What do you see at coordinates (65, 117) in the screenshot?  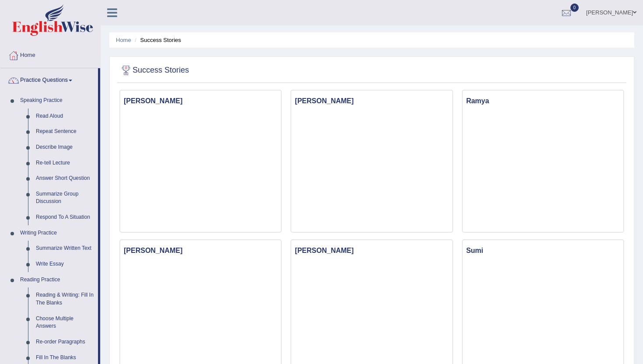 I see `a: Read Aloud` at bounding box center [65, 117].